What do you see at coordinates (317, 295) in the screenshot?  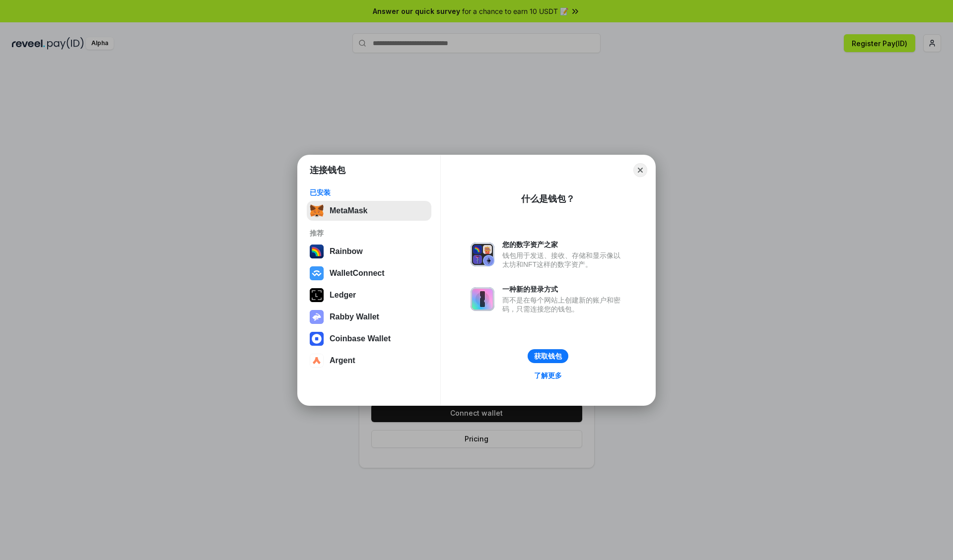 I see `img: svg+xml,%3Csvg%20xmlns%3D%22http%3A%2F%2Fwww.w3.org%2F2000%2Fsvg%22%20width%3D%2228%22%20height%3...` at bounding box center [317, 295].